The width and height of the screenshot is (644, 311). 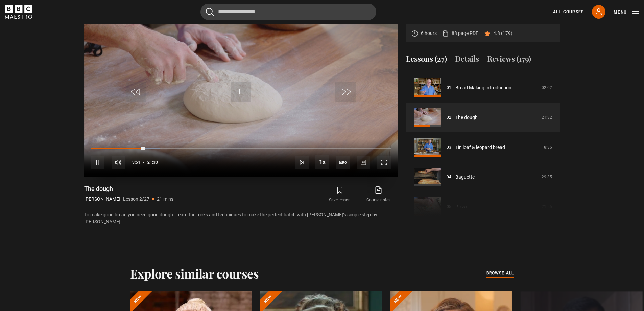 What do you see at coordinates (460, 33) in the screenshot?
I see `a: 88 page PDF` at bounding box center [460, 33].